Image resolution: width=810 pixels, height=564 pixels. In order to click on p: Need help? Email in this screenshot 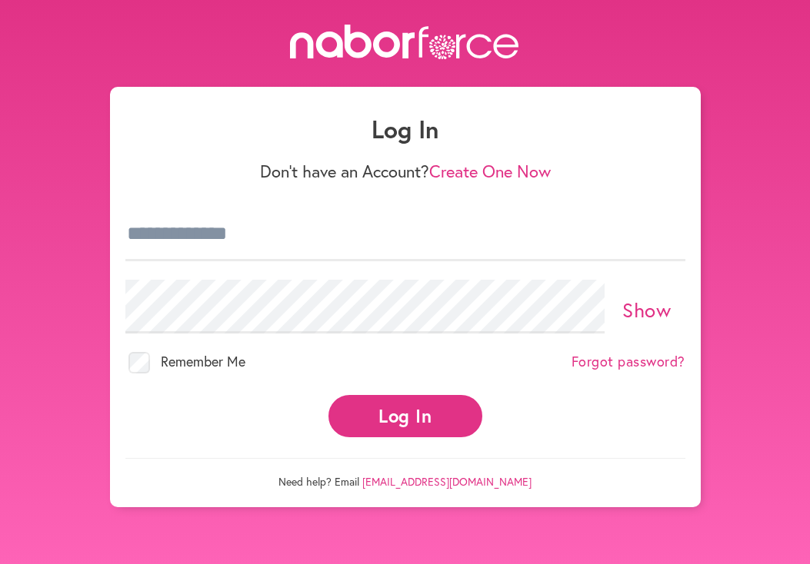, I will do `click(405, 474)`.